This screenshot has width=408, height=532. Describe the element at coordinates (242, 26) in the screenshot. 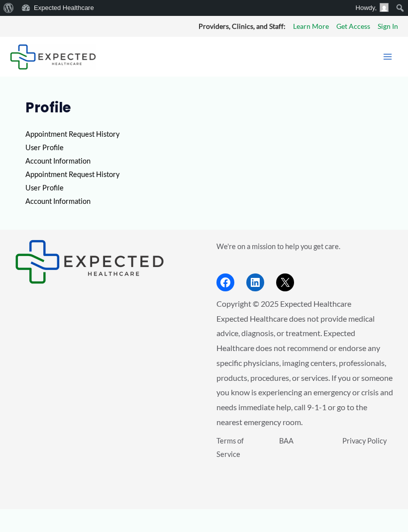

I see `strong: Providers, Clinics, and Staff:` at that location.